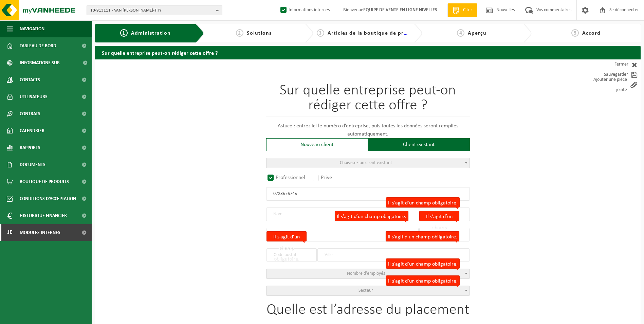  Describe the element at coordinates (366, 290) in the screenshot. I see `span: Secteur` at that location.